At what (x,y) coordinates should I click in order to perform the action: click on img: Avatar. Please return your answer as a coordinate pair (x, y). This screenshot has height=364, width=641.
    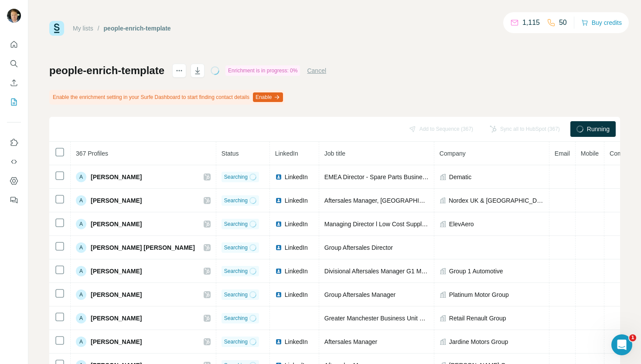
    Looking at the image, I should click on (14, 16).